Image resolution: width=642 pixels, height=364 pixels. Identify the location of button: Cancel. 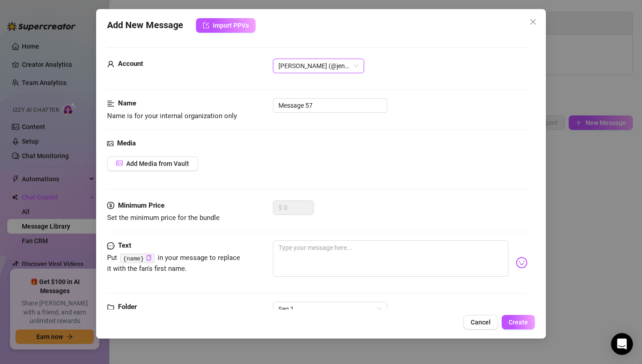
(480, 322).